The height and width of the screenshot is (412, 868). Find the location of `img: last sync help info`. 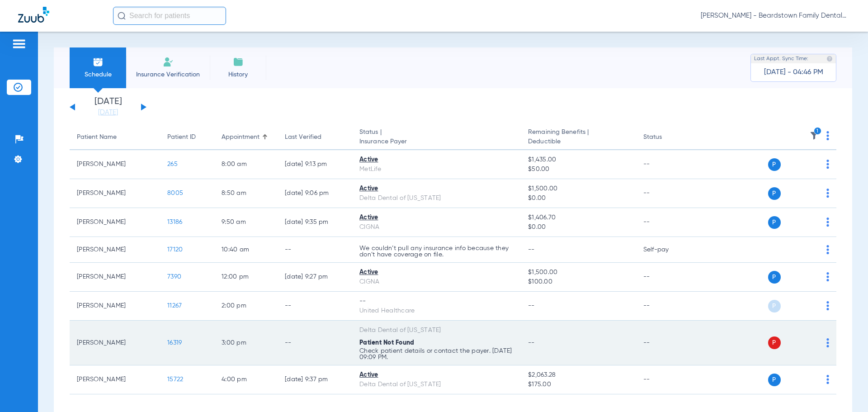

img: last sync help info is located at coordinates (829, 59).